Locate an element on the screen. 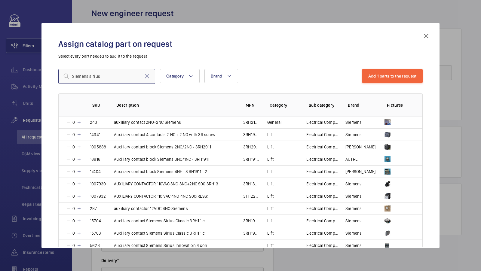 Image resolution: width=481 pixels, height=271 pixels. button: Add 1 parts to the request is located at coordinates (392, 76).